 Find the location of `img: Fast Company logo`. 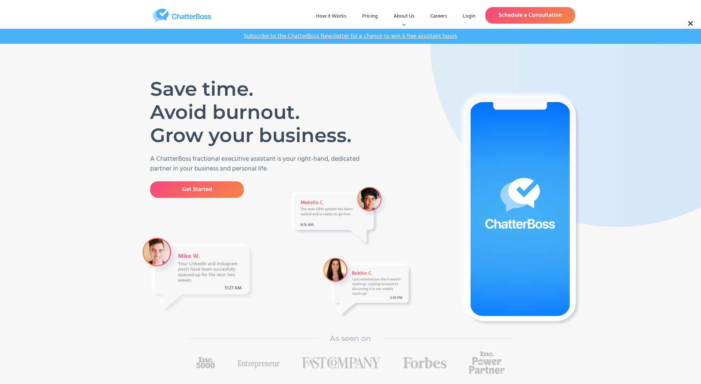

img: Fast Company logo is located at coordinates (341, 363).